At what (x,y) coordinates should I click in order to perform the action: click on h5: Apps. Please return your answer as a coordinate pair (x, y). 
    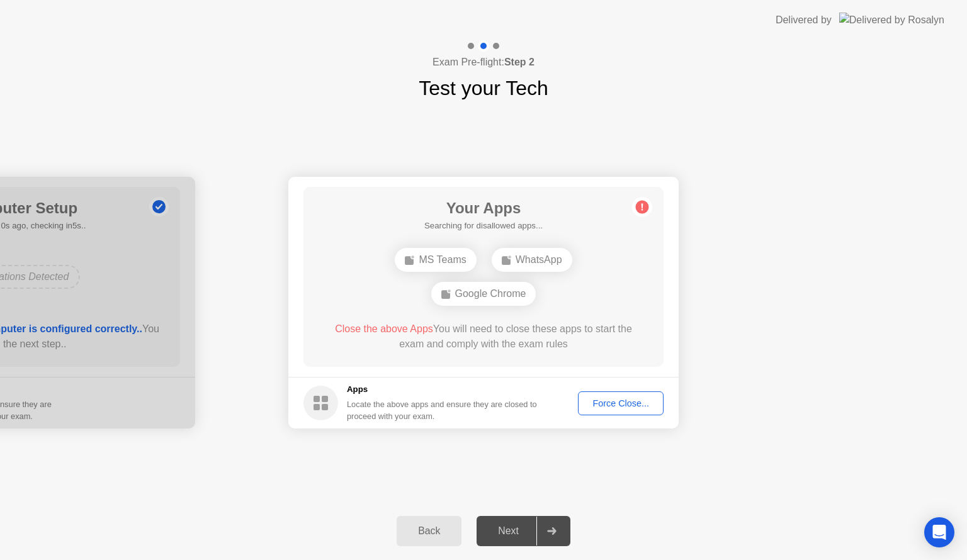
    Looking at the image, I should click on (441, 390).